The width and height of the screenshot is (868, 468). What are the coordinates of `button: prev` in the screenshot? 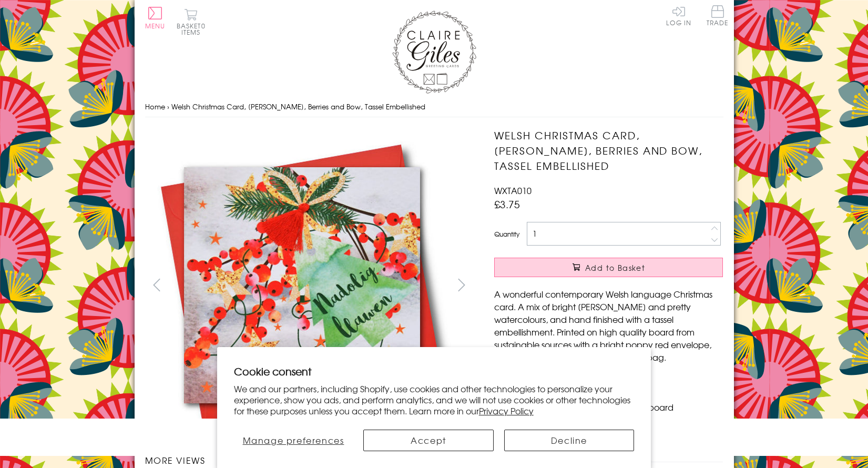 It's located at (157, 284).